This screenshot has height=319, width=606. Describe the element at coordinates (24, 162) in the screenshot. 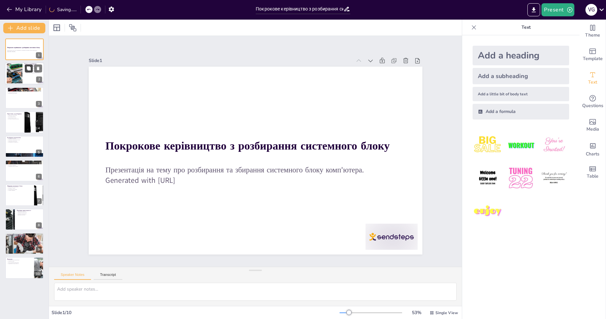

I see `p: Чистка компонентів` at that location.